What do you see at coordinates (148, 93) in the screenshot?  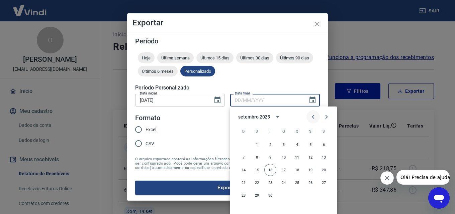 I see `label: Data inicial` at bounding box center [148, 93].